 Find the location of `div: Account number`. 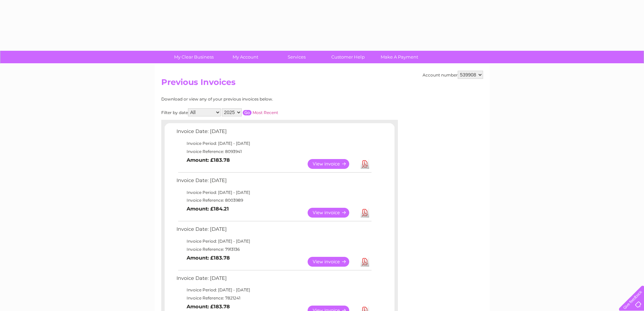

div: Account number is located at coordinates (453, 75).